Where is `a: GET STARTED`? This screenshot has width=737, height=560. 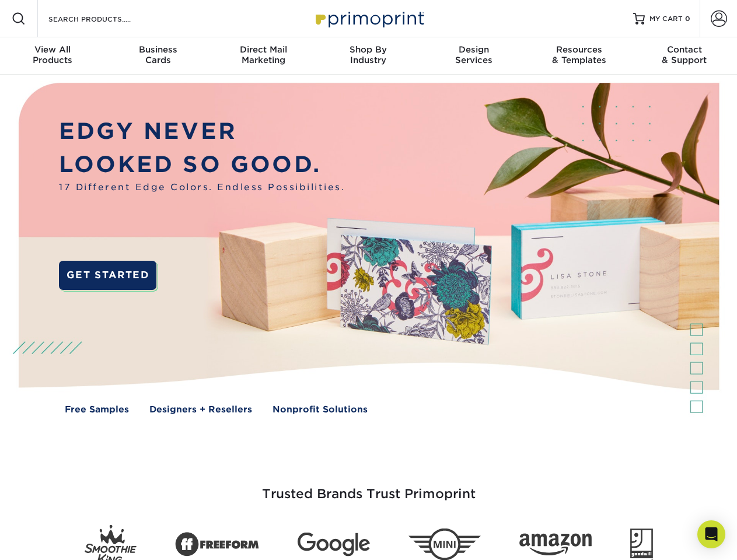
a: GET STARTED is located at coordinates (107, 275).